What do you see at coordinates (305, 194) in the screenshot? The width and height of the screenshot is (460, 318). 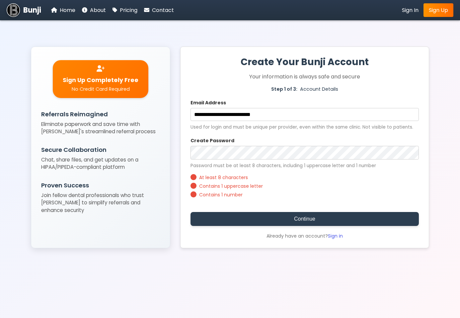 I see `li: Contains 1 number` at bounding box center [305, 194].